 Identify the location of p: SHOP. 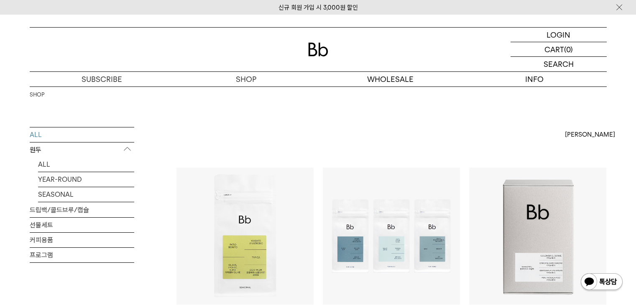
(246, 79).